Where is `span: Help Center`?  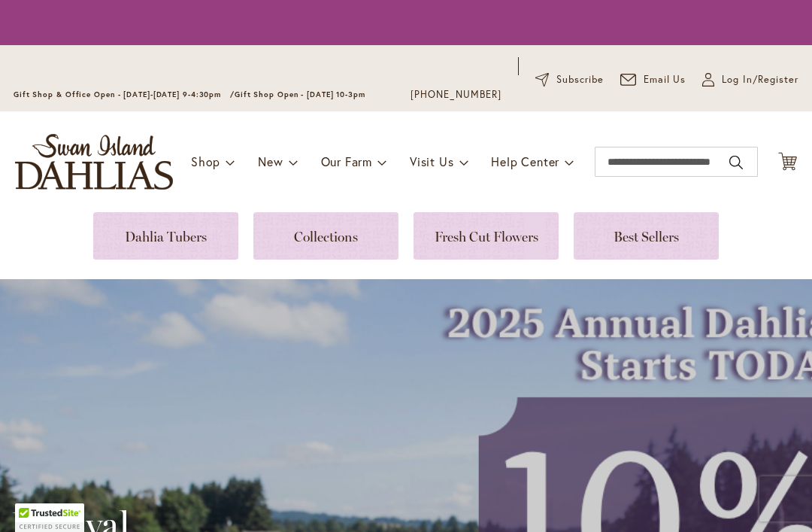 span: Help Center is located at coordinates (525, 161).